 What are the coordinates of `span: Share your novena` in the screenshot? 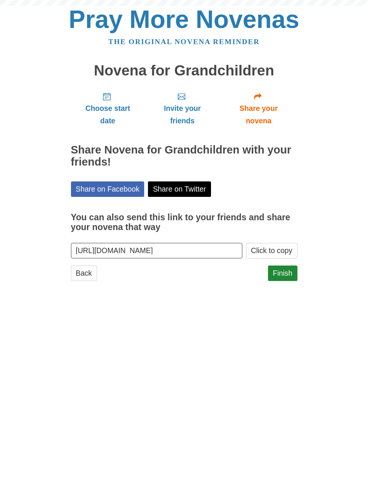 It's located at (258, 115).